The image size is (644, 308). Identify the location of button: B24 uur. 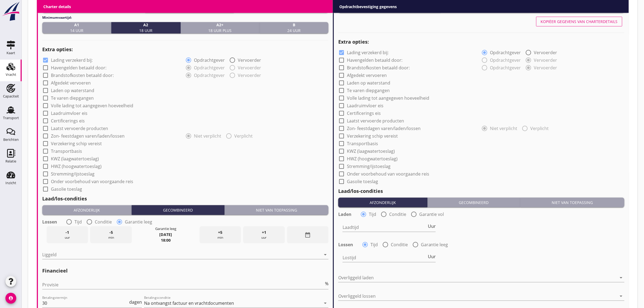
(294, 28).